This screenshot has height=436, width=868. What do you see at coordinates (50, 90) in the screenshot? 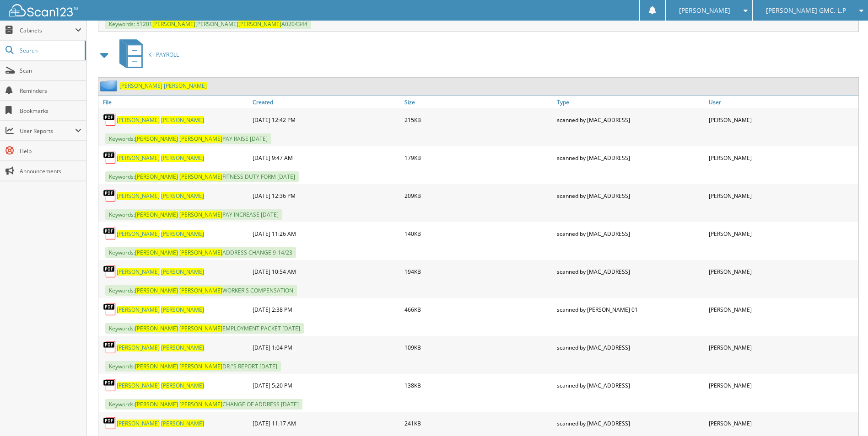
I see `span: Reminders` at bounding box center [50, 90].